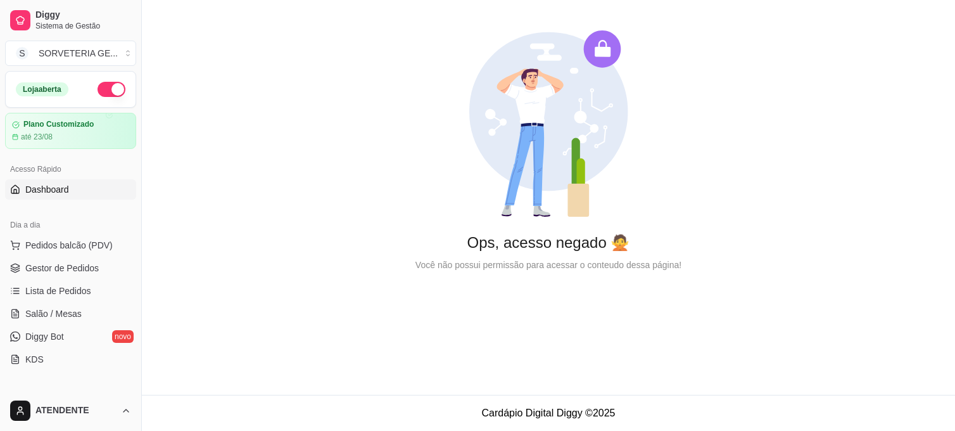 Image resolution: width=955 pixels, height=431 pixels. I want to click on span: Dashboard, so click(47, 189).